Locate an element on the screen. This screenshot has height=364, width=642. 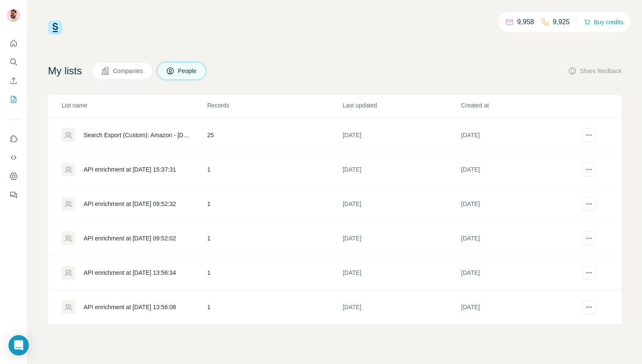
img: Surfe Logo is located at coordinates (55, 27).